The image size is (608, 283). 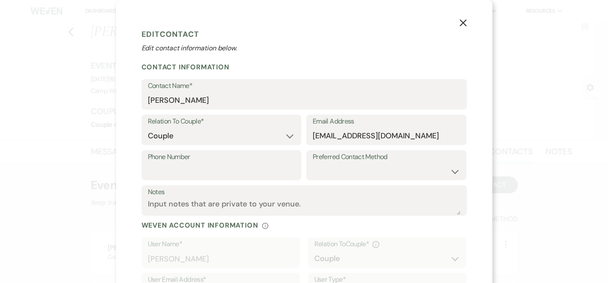 What do you see at coordinates (304, 67) in the screenshot?
I see `h2: Contact Information` at bounding box center [304, 67].